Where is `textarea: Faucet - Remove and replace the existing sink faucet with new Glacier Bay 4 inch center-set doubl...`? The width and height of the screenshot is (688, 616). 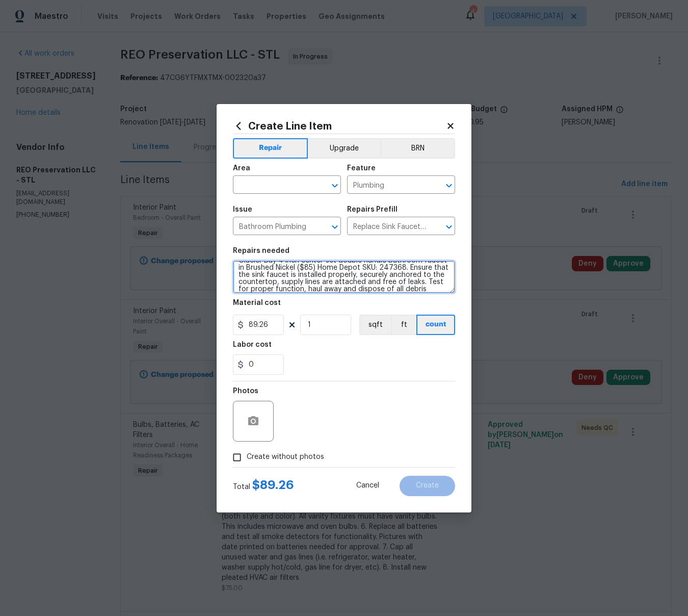 textarea: Faucet - Remove and replace the existing sink faucet with new Glacier Bay 4 inch center-set doubl... is located at coordinates (344, 277).